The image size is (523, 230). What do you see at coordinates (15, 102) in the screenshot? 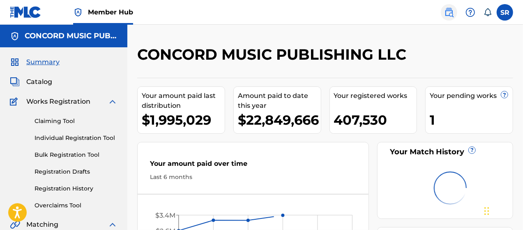
I see `img: Works Registration` at bounding box center [15, 102].